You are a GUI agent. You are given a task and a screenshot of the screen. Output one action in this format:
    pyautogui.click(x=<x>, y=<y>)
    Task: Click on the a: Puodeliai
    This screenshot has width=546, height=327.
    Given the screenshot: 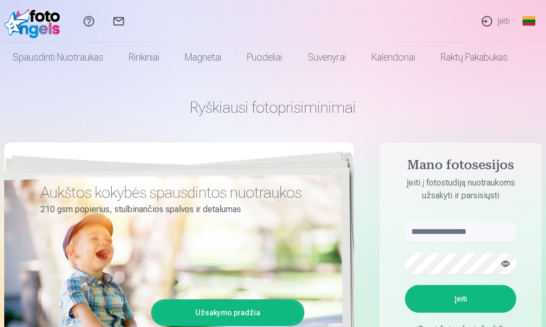 What is the action you would take?
    pyautogui.click(x=264, y=57)
    